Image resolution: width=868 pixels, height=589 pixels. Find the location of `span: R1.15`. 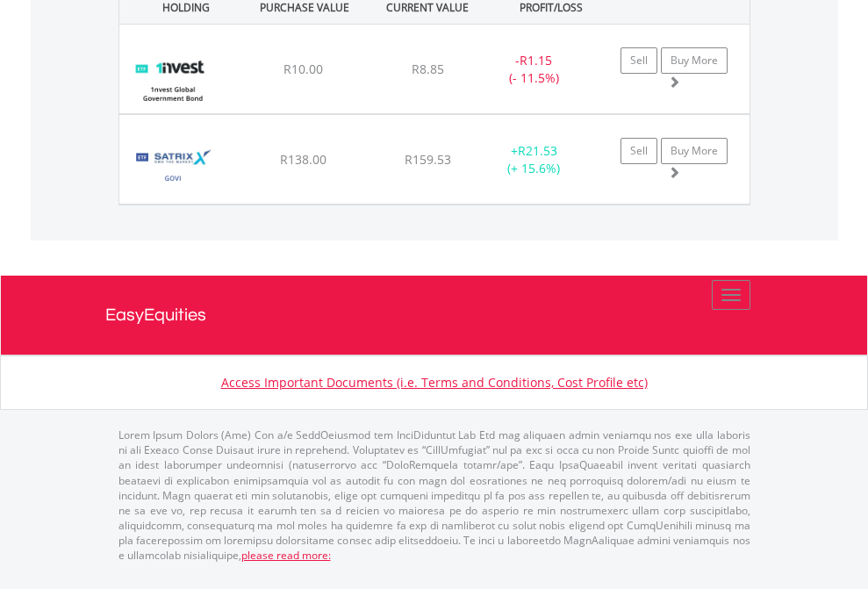

span: R1.15 is located at coordinates (535, 60).